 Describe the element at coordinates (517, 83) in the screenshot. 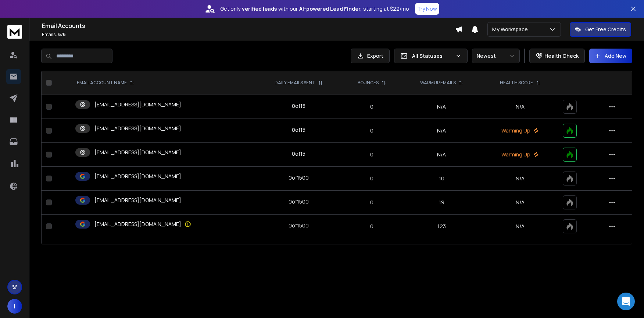

I see `p: HEALTH SCORE` at that location.